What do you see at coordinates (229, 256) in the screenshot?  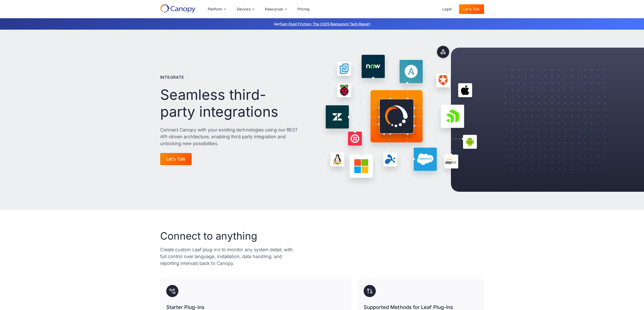 I see `p: Create custom Leaf plug-ins to monitor any system detail, with full control over language, instal...` at bounding box center [229, 256].